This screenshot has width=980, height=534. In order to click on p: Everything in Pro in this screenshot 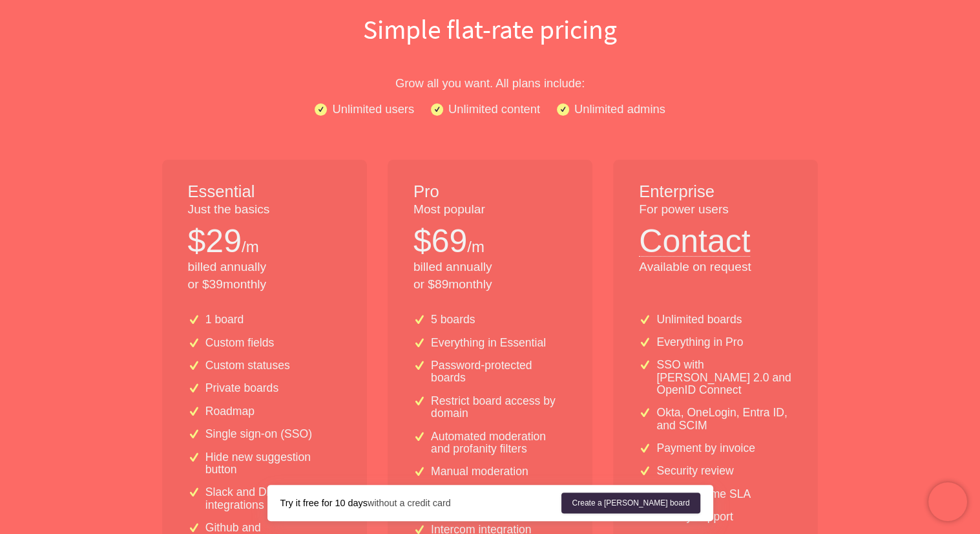, I will do `click(700, 342)`.